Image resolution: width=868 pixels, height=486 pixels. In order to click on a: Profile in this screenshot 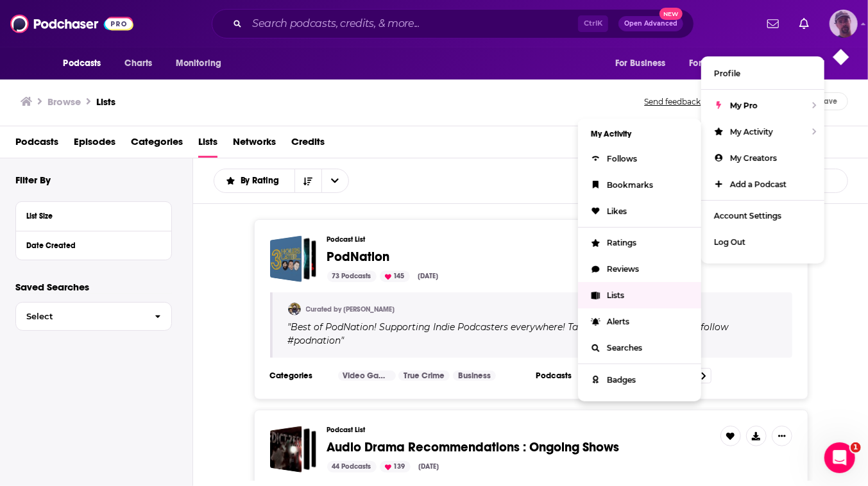, I will do `click(763, 73)`.